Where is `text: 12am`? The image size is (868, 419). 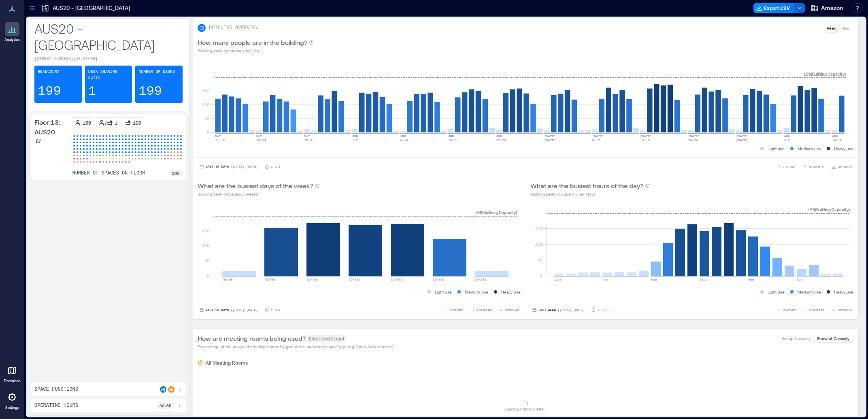 text: 12am is located at coordinates (558, 279).